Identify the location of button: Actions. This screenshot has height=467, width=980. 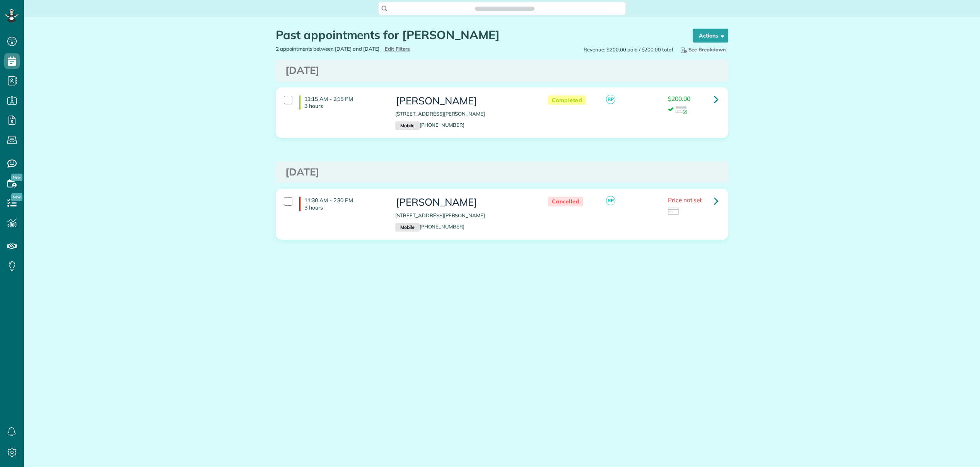
(711, 35).